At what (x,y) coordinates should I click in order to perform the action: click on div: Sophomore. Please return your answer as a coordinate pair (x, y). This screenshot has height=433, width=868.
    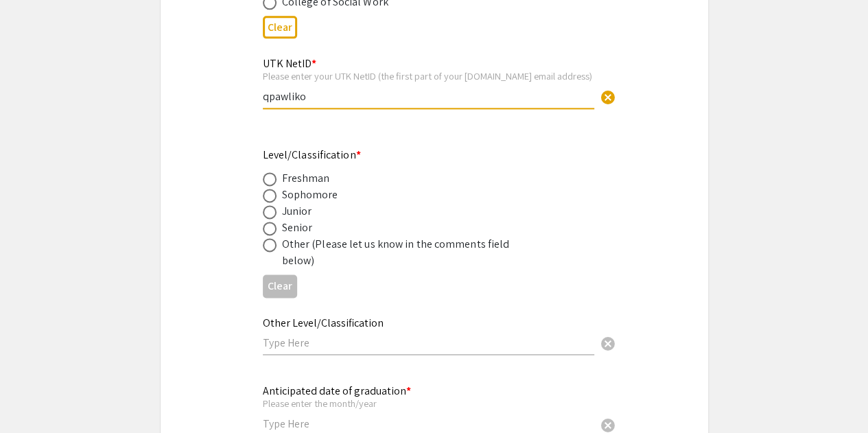
    Looking at the image, I should click on (310, 195).